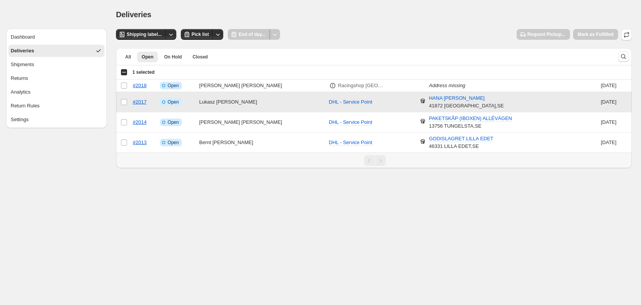  I want to click on div: Dashboard, so click(23, 37).